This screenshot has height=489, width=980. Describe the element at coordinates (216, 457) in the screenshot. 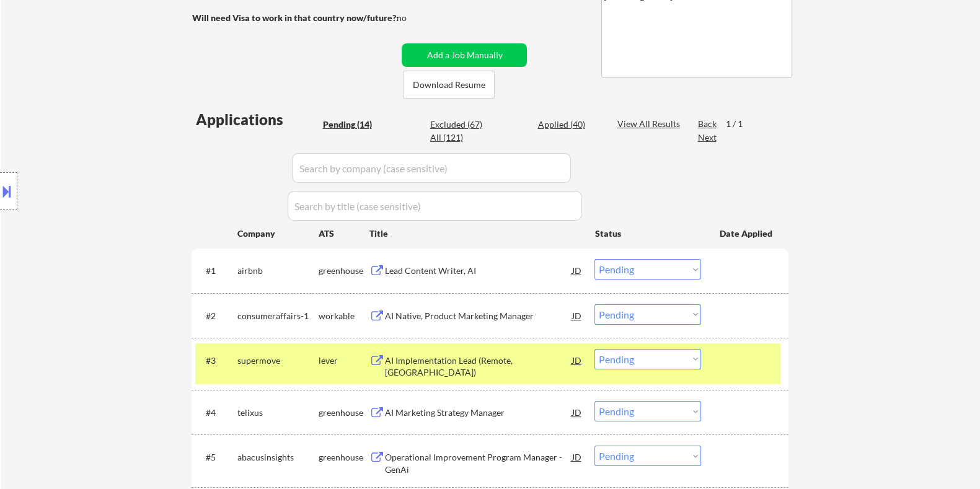

I see `div: #5` at that location.